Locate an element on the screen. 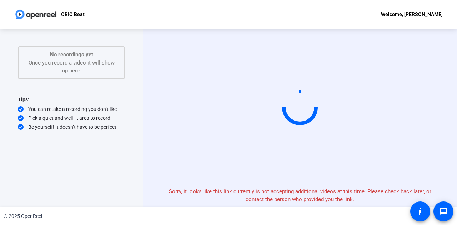 Image resolution: width=457 pixels, height=225 pixels. p: No recordings yet is located at coordinates (71, 55).